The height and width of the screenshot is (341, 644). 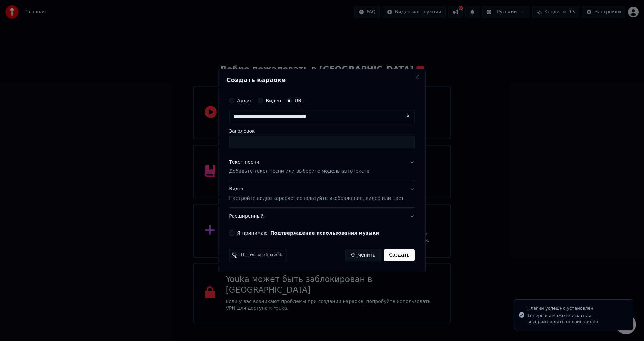 I want to click on h2: Создать караоке, so click(x=322, y=80).